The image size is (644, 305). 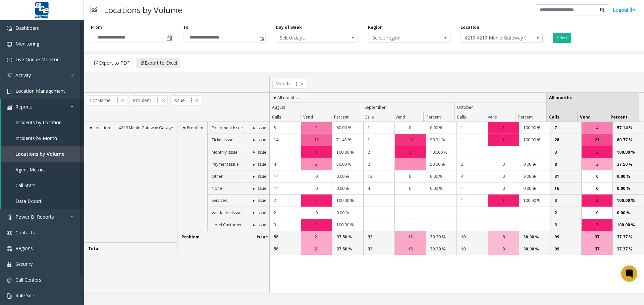 What do you see at coordinates (43, 154) in the screenshot?
I see `a: Locations by Volume` at bounding box center [43, 154].